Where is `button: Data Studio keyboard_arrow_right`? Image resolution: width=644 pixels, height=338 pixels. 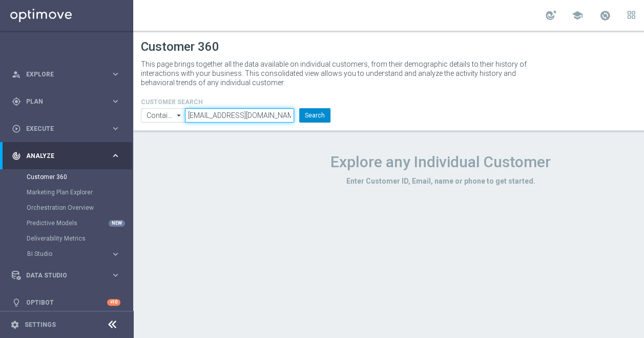
button: Data Studio keyboard_arrow_right is located at coordinates (66, 275).